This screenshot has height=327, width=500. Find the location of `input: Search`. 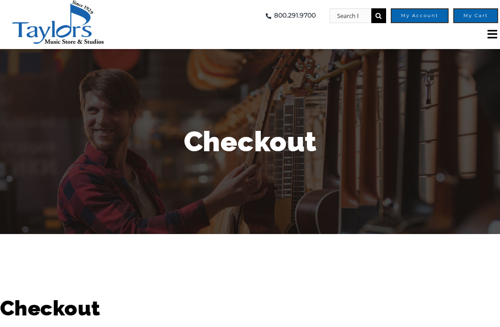

input: Search is located at coordinates (379, 16).